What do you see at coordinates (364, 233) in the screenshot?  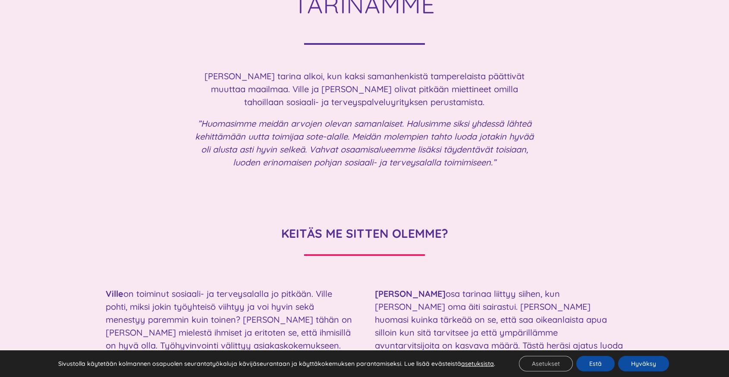 I see `strong: KEITÄS ME SITTEN OLEMME?` at bounding box center [364, 233].